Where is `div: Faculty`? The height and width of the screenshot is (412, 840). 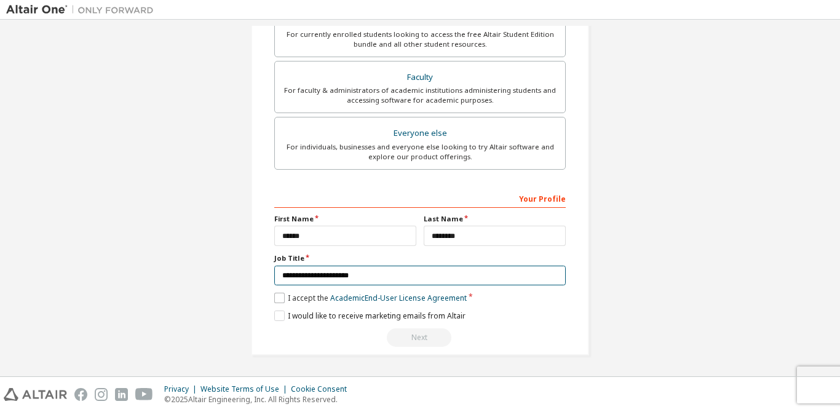 div: Faculty is located at coordinates (420, 77).